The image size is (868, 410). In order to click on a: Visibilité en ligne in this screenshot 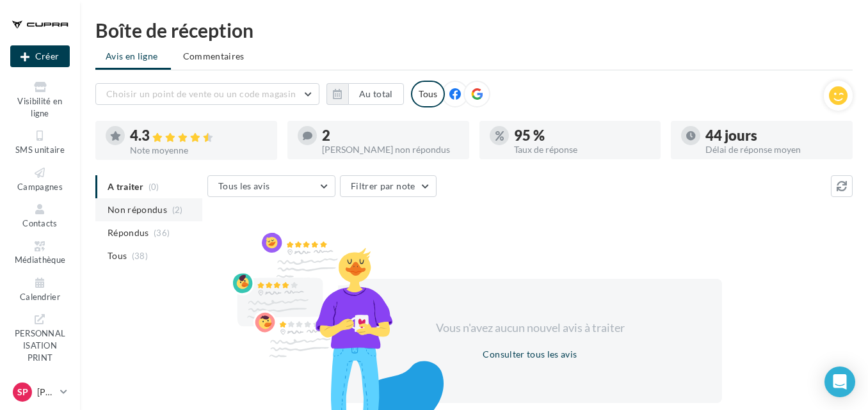, I will do `click(40, 99)`.